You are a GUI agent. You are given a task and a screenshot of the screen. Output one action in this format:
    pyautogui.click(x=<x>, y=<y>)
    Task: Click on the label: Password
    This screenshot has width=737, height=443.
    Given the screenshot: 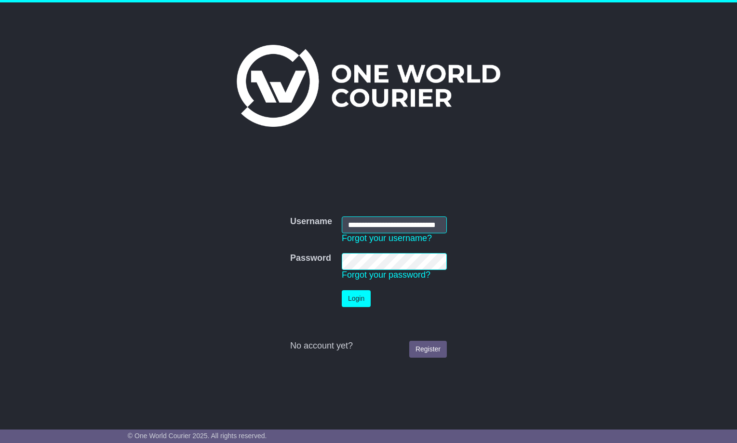 What is the action you would take?
    pyautogui.click(x=311, y=258)
    